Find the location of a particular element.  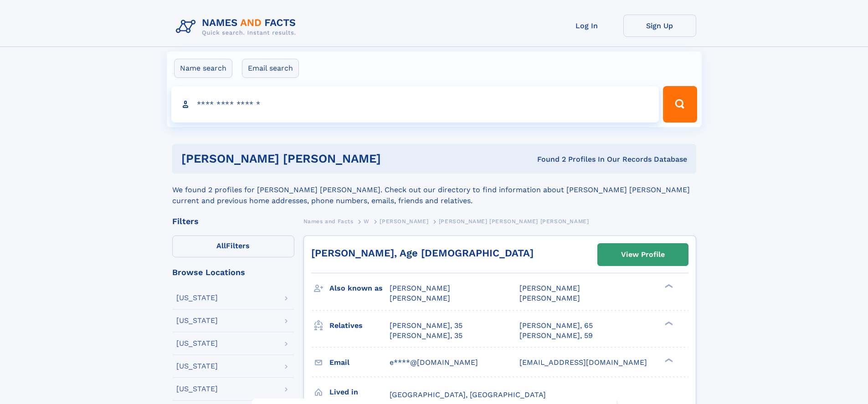

h3: Lived in is located at coordinates (359, 392).